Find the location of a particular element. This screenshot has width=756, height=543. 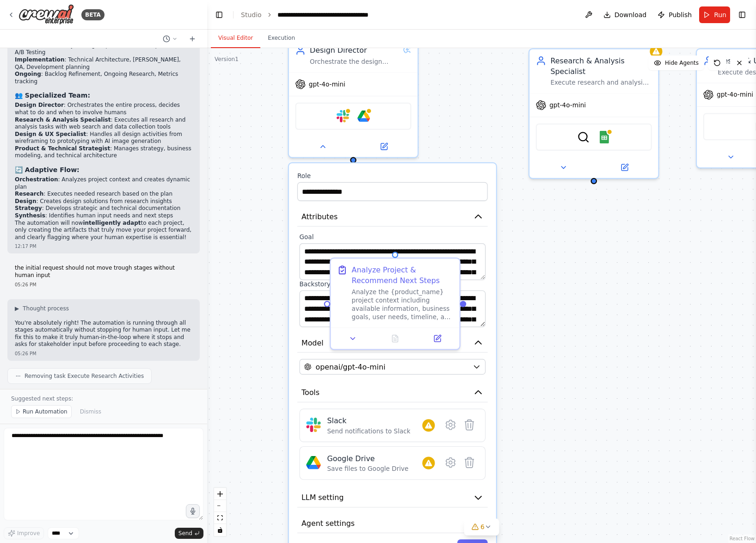

li: : Analyzes project context and creates dynamic plan is located at coordinates (103, 183).